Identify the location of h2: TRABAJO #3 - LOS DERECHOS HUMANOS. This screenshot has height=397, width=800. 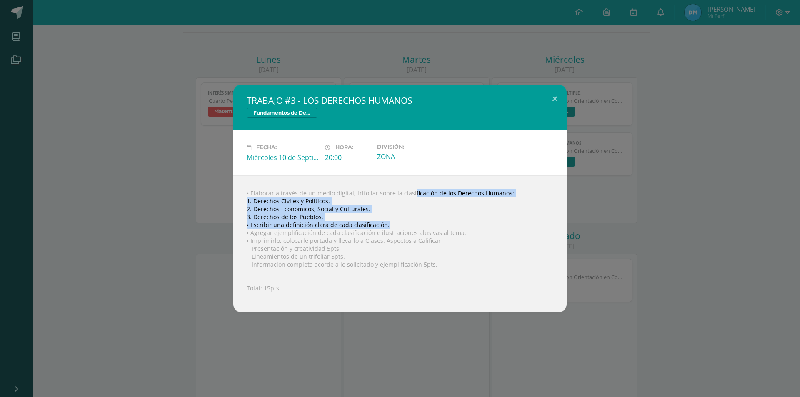
(400, 100).